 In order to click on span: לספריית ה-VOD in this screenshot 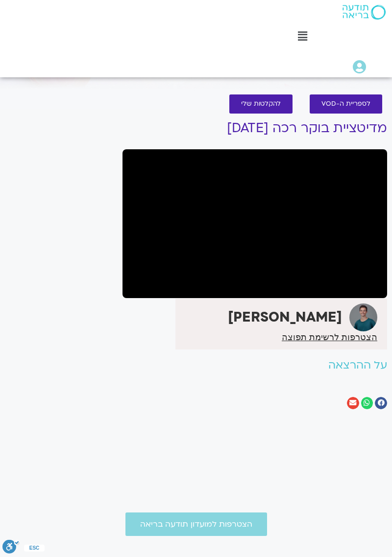, I will do `click(346, 103)`.